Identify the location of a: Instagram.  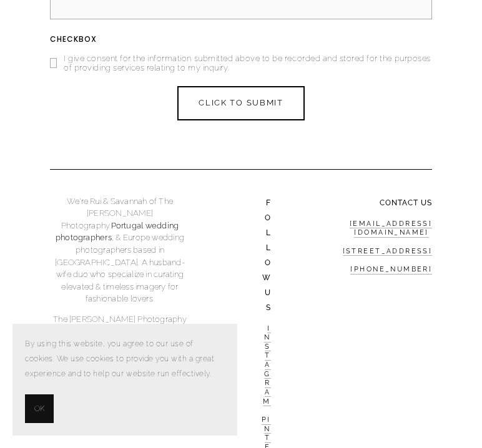
(267, 366).